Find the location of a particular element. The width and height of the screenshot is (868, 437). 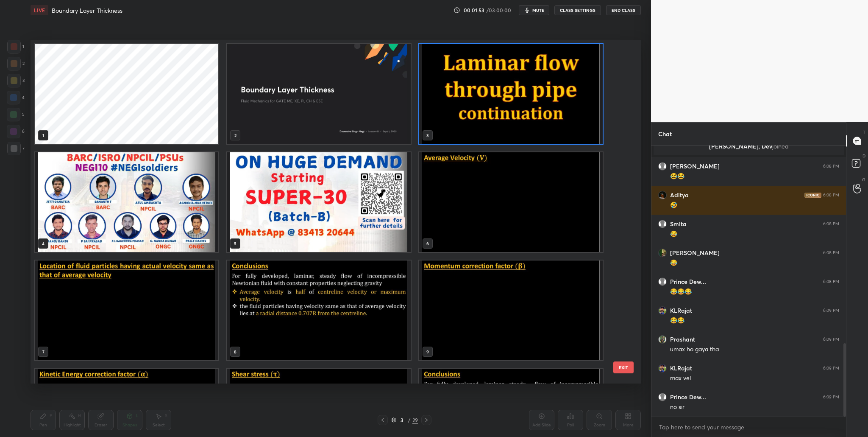

div: max vel is located at coordinates (755, 379).